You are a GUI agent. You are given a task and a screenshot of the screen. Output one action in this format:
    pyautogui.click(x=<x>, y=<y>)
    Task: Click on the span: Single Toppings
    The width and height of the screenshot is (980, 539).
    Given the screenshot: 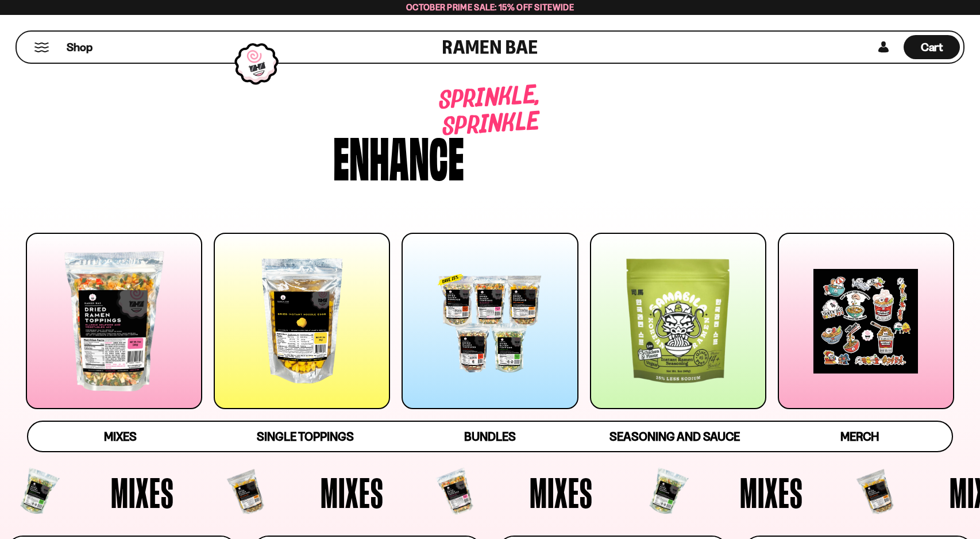 What is the action you would take?
    pyautogui.click(x=305, y=436)
    